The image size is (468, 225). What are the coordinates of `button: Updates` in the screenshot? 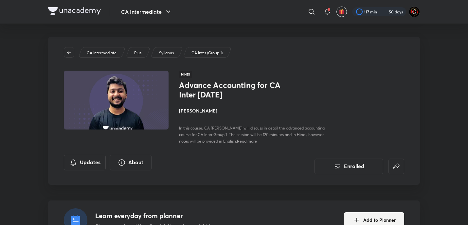 It's located at (85, 163).